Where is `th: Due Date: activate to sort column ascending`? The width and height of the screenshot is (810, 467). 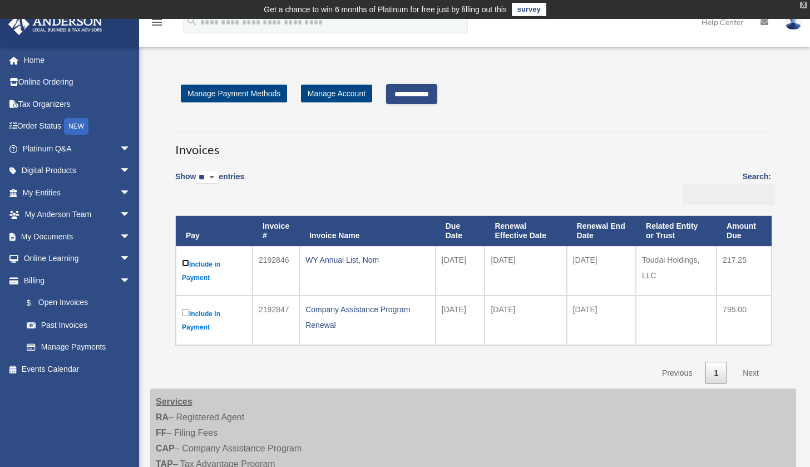 th: Due Date: activate to sort column ascending is located at coordinates (460, 231).